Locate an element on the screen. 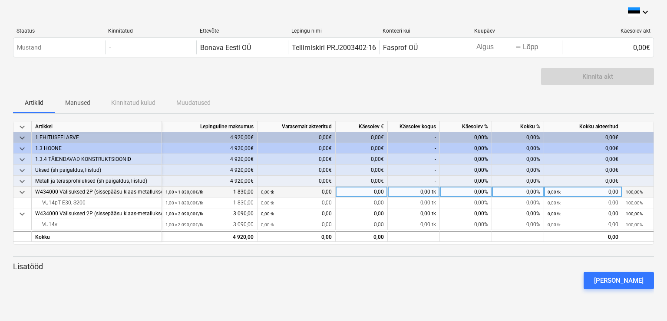 This screenshot has width=667, height=321. div: Uksed (sh paigaldus, liistud) is located at coordinates (96, 170).